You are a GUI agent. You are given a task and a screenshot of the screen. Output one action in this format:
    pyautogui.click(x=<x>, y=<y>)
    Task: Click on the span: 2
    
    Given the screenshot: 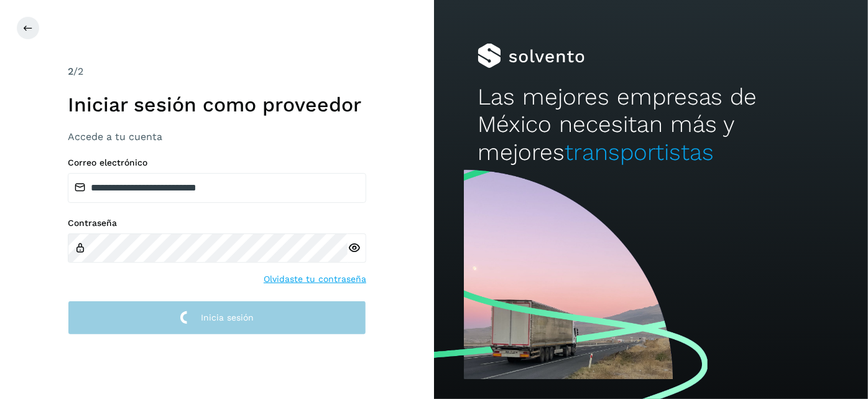 What is the action you would take?
    pyautogui.click(x=71, y=71)
    